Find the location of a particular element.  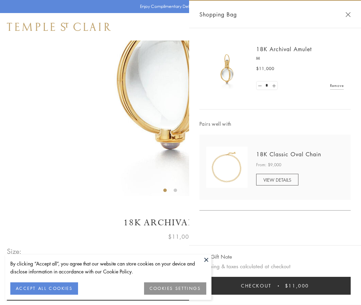

span: VIEW DETAILS is located at coordinates (277, 180).